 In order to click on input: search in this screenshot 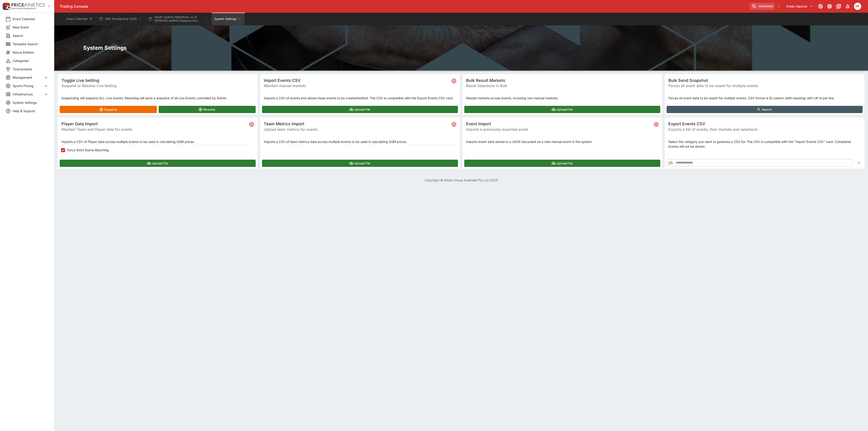, I will do `click(762, 6)`.